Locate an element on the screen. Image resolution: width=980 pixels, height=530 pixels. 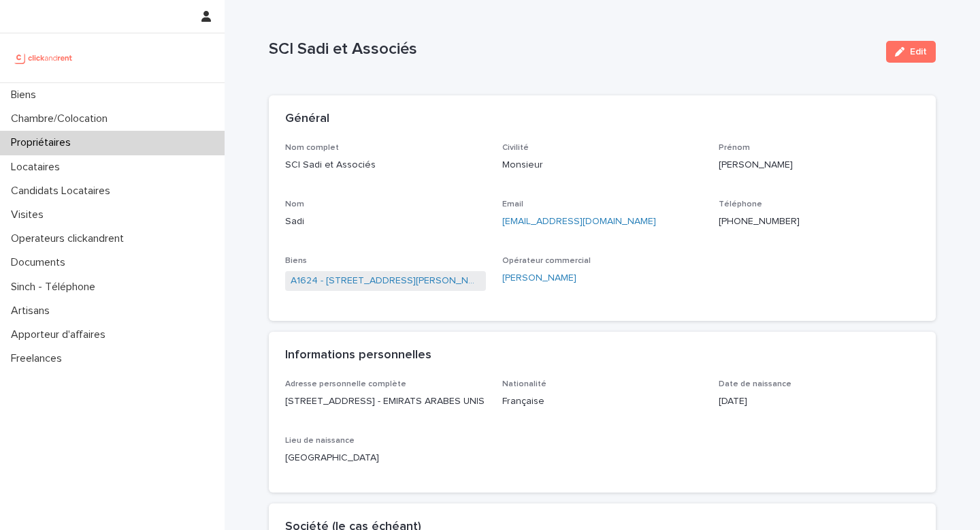
p: Visites is located at coordinates (30, 214).